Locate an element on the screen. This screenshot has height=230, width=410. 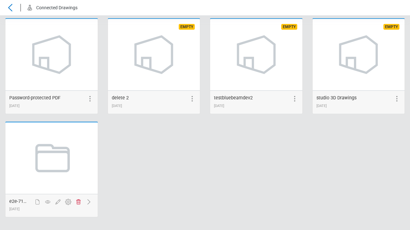
span: testbluebeamdev2 is located at coordinates (233, 98).